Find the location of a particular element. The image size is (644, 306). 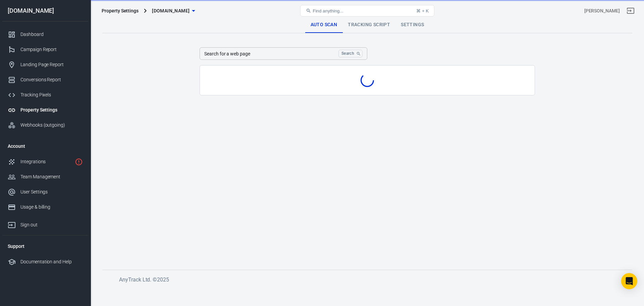

div: Campaign Report is located at coordinates (51, 49).